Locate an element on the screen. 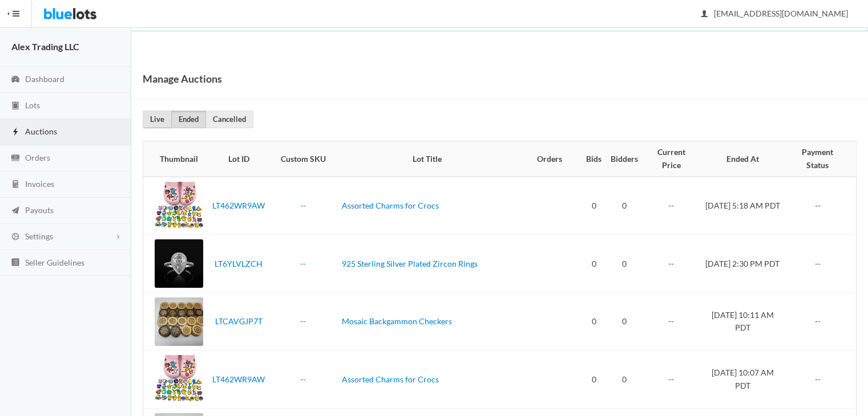  a: Cancelled is located at coordinates (230, 119).